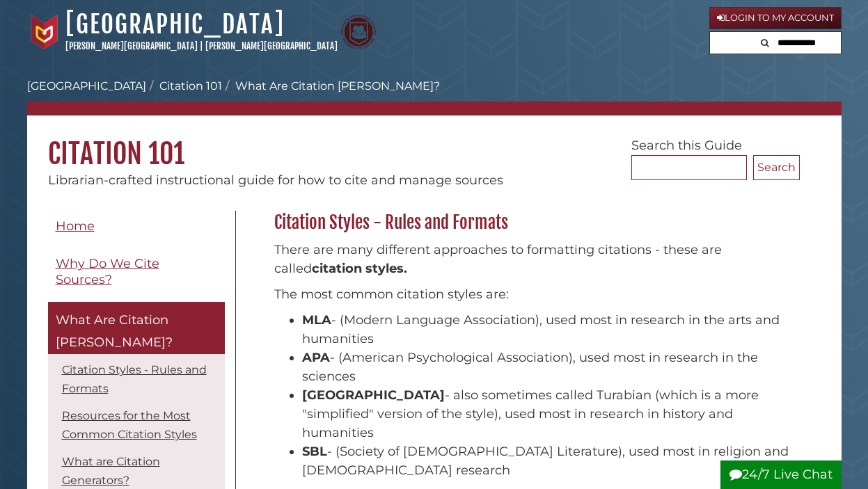  What do you see at coordinates (547, 329) in the screenshot?
I see `li: - (Modern Language Association), used most in research in the arts and humanities` at bounding box center [547, 329].